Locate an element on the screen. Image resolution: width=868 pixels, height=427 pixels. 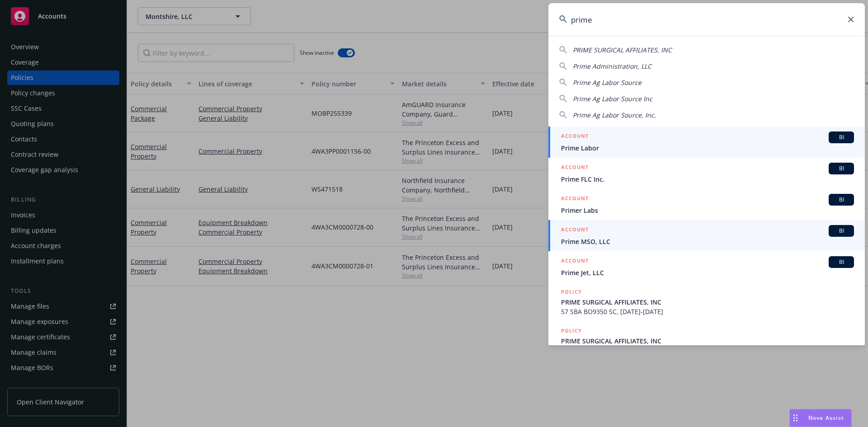
span: Prime Ag Labor Source Inc is located at coordinates (613, 99).